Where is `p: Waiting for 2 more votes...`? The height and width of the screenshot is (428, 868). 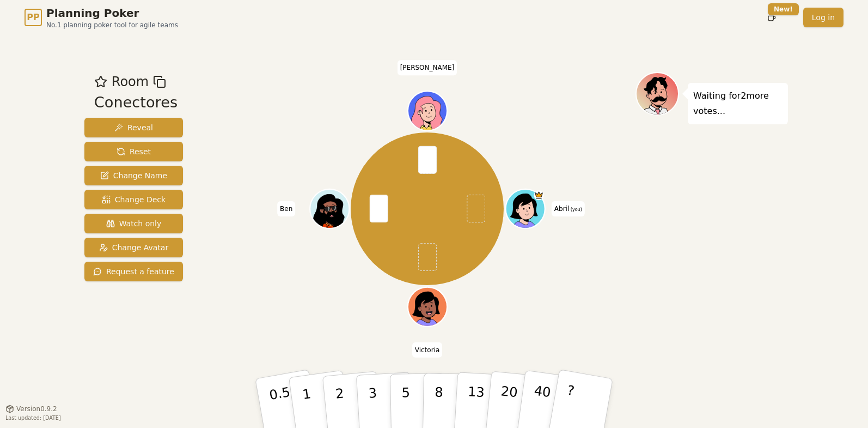 p: Waiting for 2 more votes... is located at coordinates (738, 104).